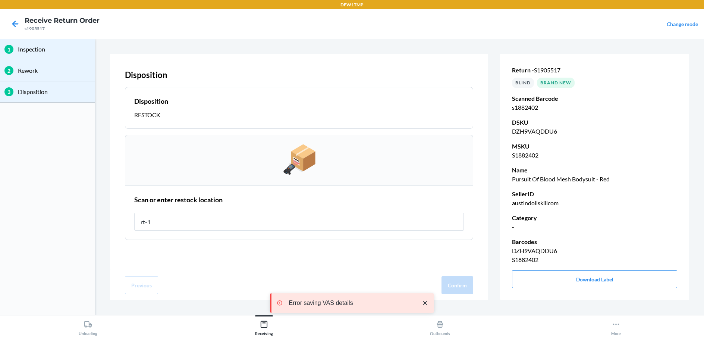 The height and width of the screenshot is (337, 704). I want to click on p: Inspection, so click(54, 49).